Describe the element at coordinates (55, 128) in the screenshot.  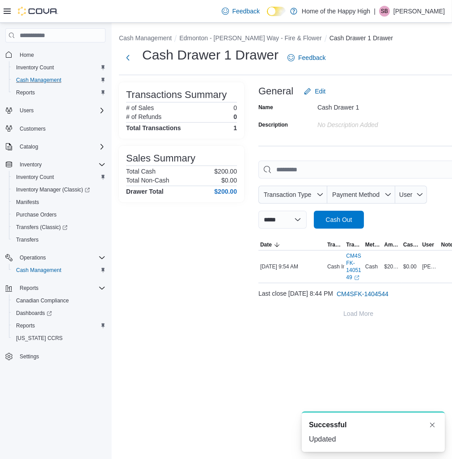
I see `button: Customers` at that location.